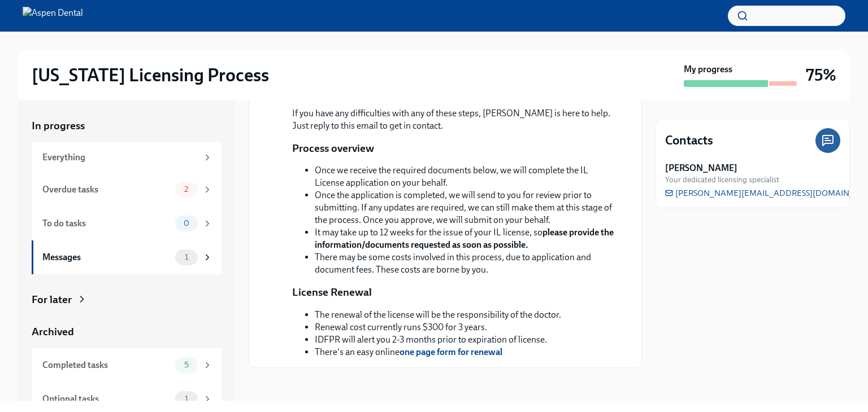 The width and height of the screenshot is (868, 412). I want to click on span: 2, so click(186, 189).